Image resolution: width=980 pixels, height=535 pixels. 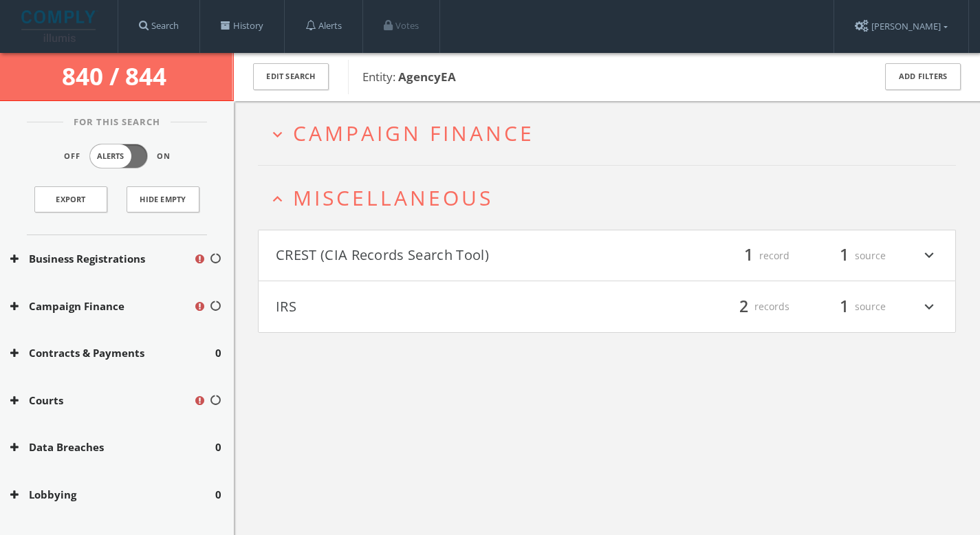 What do you see at coordinates (743, 306) in the screenshot?
I see `span: 2` at bounding box center [743, 306].